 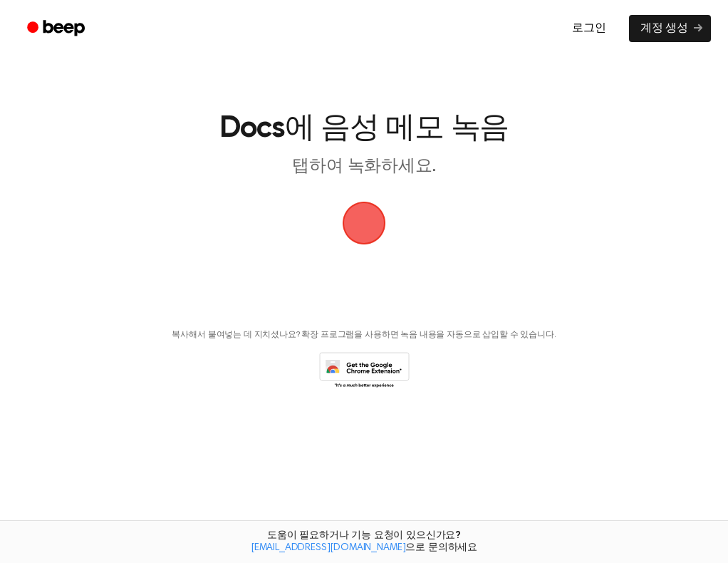 What do you see at coordinates (364, 223) in the screenshot?
I see `button: 비프 로고` at bounding box center [364, 223].